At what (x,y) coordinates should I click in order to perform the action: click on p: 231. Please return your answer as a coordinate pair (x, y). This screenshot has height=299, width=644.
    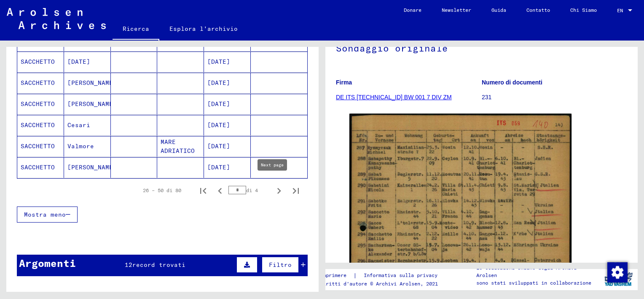
    Looking at the image, I should click on (554, 97).